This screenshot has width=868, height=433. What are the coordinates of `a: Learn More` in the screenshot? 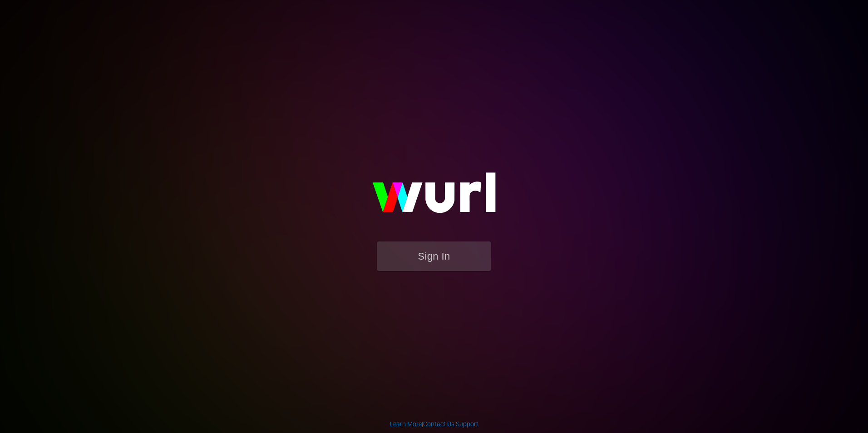 It's located at (406, 424).